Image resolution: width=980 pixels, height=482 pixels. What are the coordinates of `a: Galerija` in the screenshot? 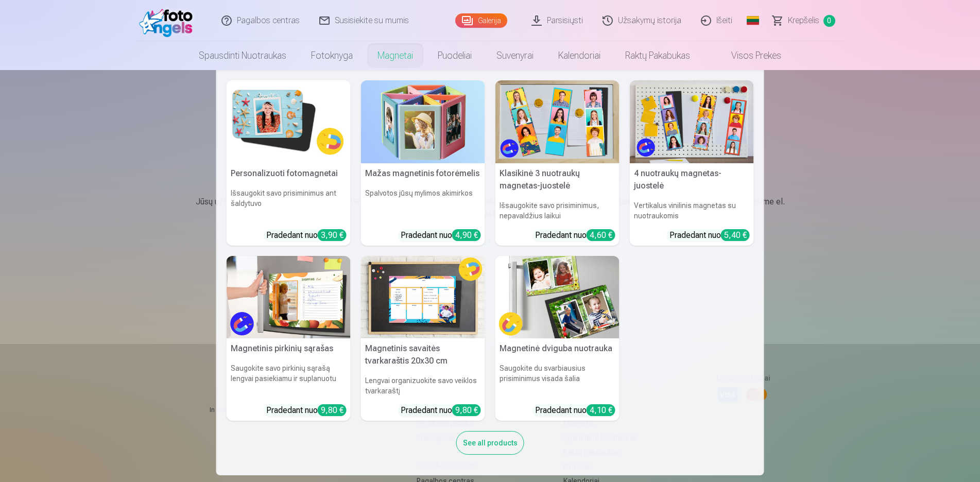 It's located at (481, 20).